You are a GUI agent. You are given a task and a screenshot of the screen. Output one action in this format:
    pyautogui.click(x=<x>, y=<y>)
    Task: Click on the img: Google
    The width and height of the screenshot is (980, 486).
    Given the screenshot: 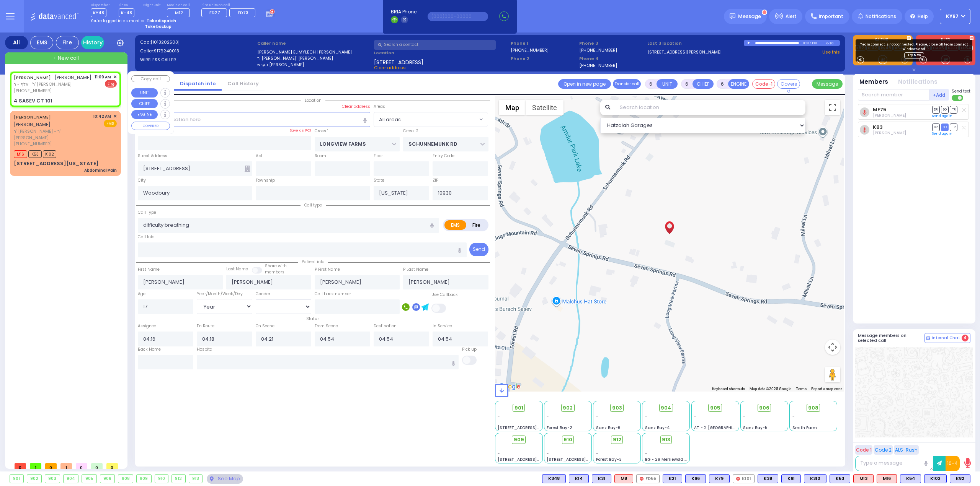 What is the action you would take?
    pyautogui.click(x=510, y=387)
    